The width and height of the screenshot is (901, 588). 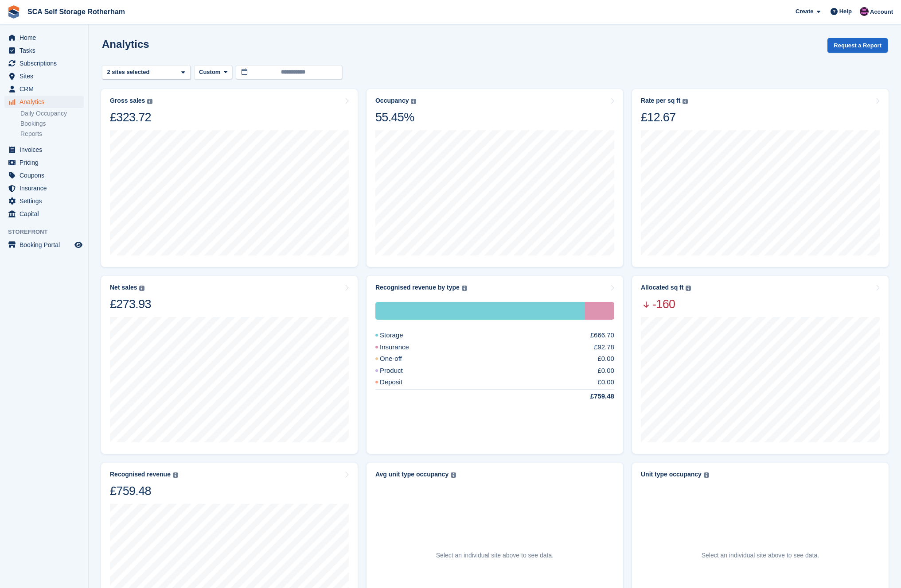 What do you see at coordinates (604, 347) in the screenshot?
I see `div: £92.78` at bounding box center [604, 347].